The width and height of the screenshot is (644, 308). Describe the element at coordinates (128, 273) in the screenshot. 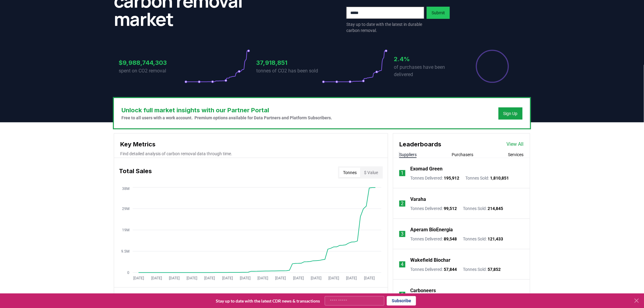

I see `tspan: 0` at that location.